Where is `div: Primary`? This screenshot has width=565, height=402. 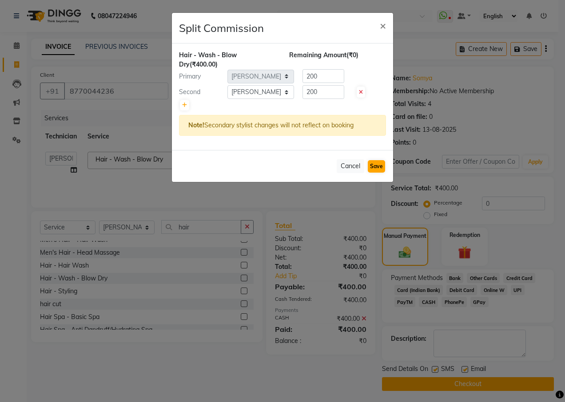 div: Primary is located at coordinates (200, 76).